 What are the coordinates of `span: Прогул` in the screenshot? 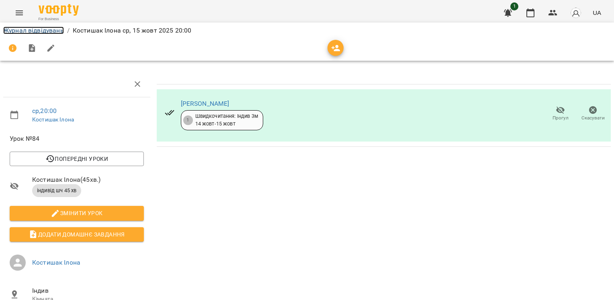 It's located at (561, 118).